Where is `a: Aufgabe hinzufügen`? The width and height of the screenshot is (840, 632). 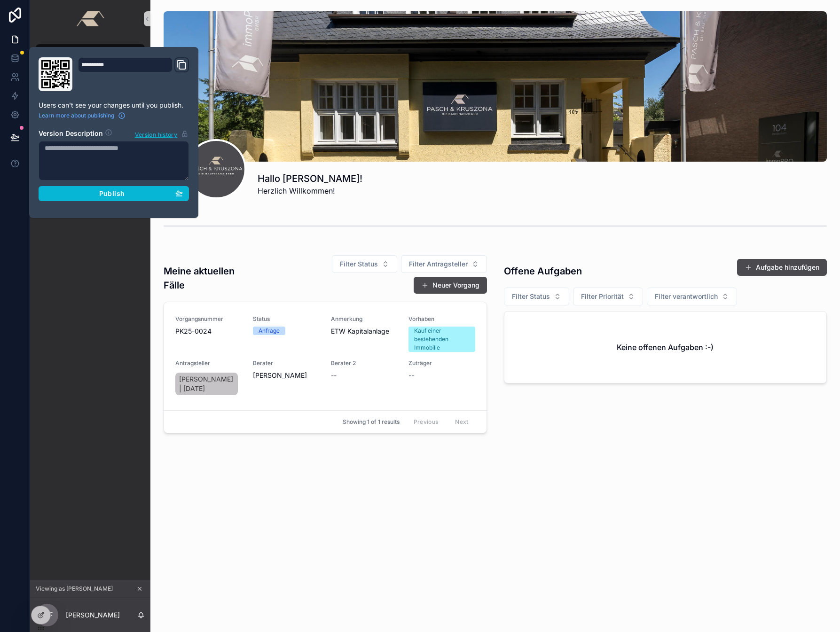
a: Aufgabe hinzufügen is located at coordinates (782, 267).